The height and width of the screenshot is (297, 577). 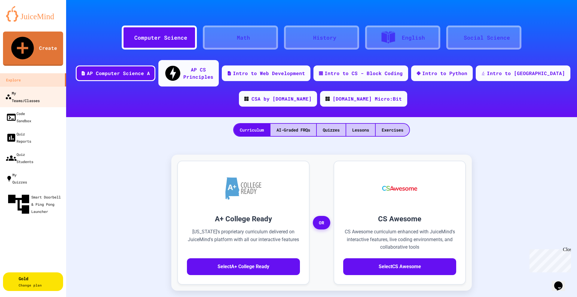 I want to click on div: Computer Science, so click(x=161, y=38).